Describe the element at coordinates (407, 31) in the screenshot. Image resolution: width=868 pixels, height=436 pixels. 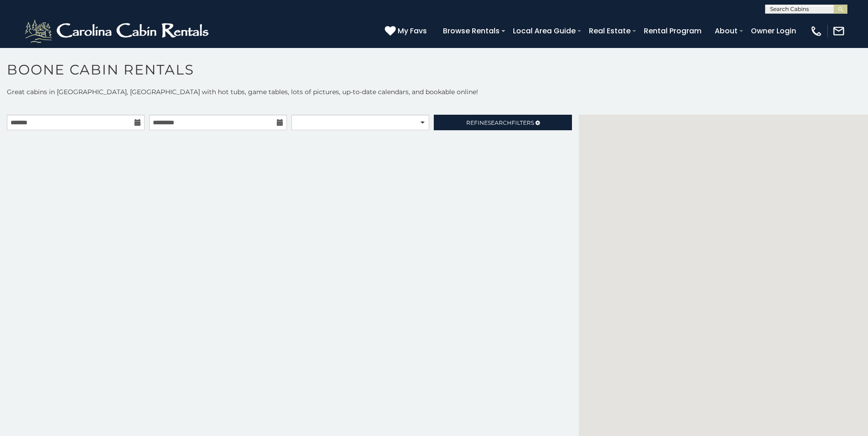
I see `a: My Favs` at that location.